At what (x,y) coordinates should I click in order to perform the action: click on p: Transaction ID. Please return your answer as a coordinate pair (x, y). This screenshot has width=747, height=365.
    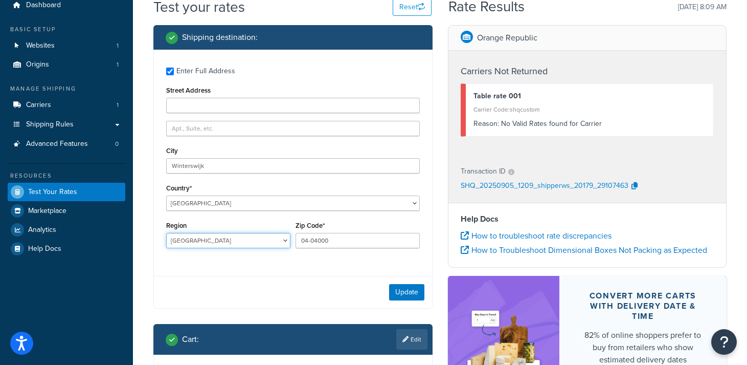
    Looking at the image, I should click on (483, 171).